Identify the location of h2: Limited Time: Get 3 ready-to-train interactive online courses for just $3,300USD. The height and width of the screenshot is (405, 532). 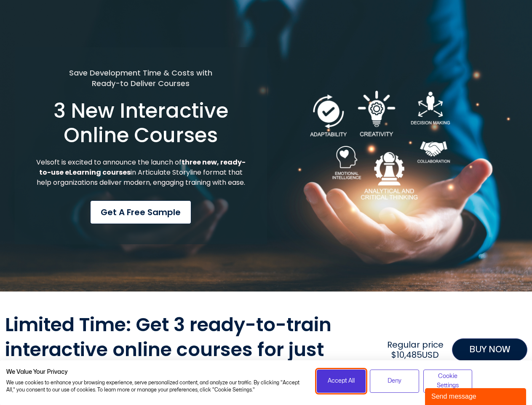
(192, 350).